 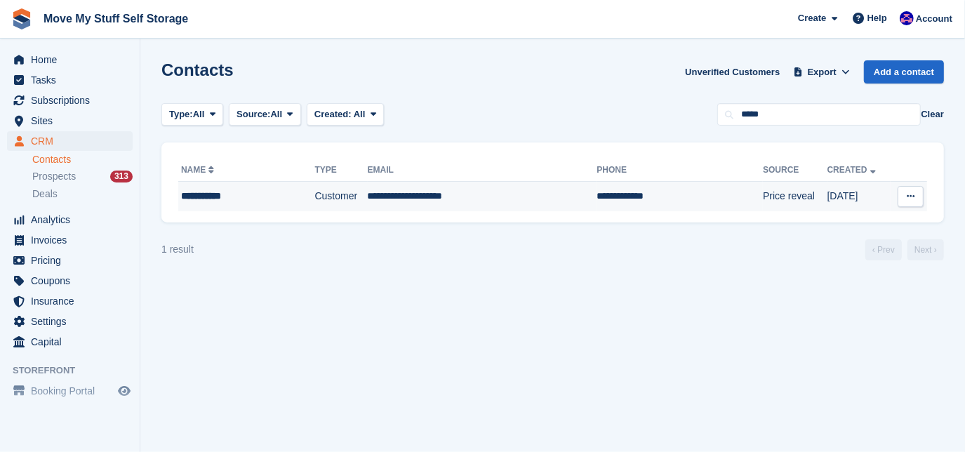 I want to click on a: Add a contact, so click(x=904, y=72).